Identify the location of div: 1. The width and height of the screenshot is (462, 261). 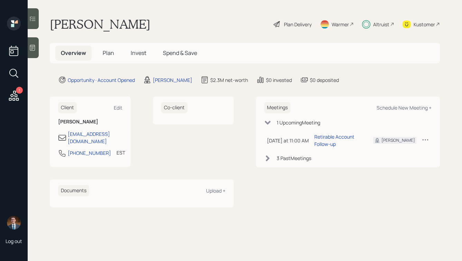
(19, 90).